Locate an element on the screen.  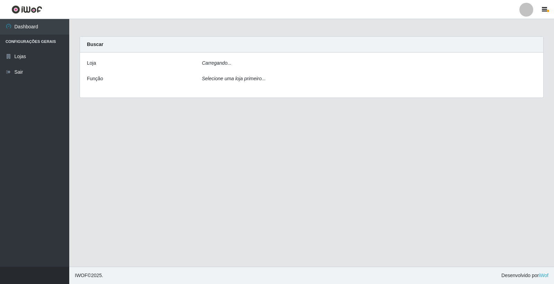
a: iWof is located at coordinates (544, 276).